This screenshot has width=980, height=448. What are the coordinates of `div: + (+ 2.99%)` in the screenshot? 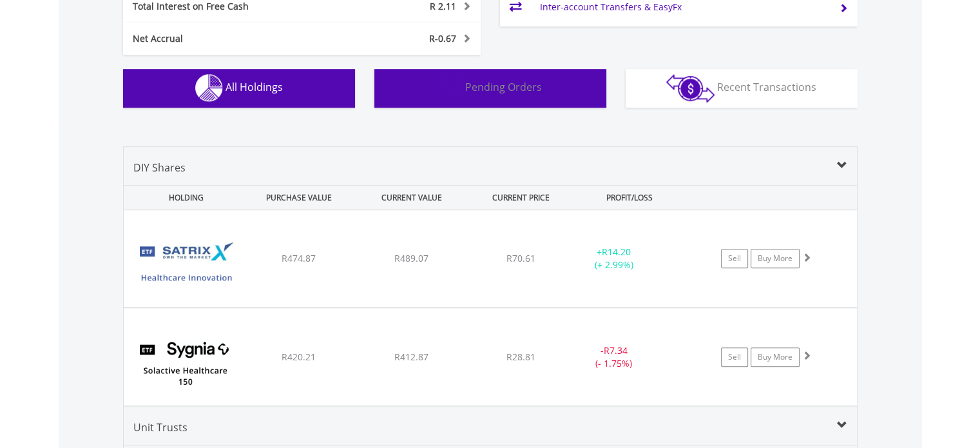 It's located at (614, 259).